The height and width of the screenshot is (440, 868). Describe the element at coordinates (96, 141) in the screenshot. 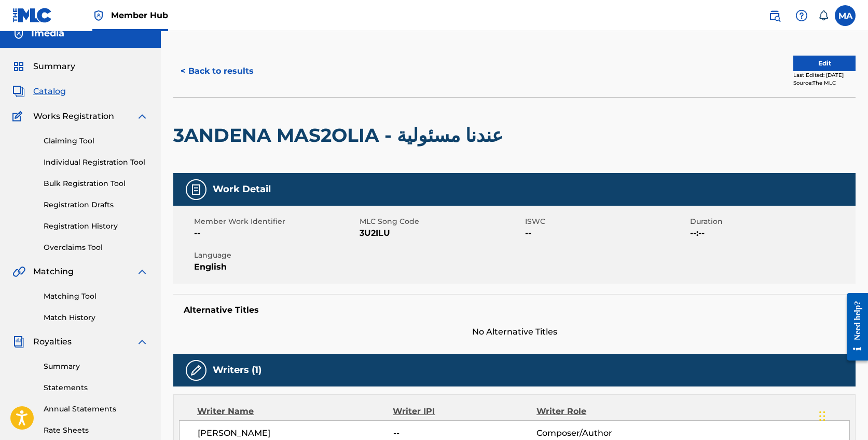

I see `a: Claiming Tool` at that location.